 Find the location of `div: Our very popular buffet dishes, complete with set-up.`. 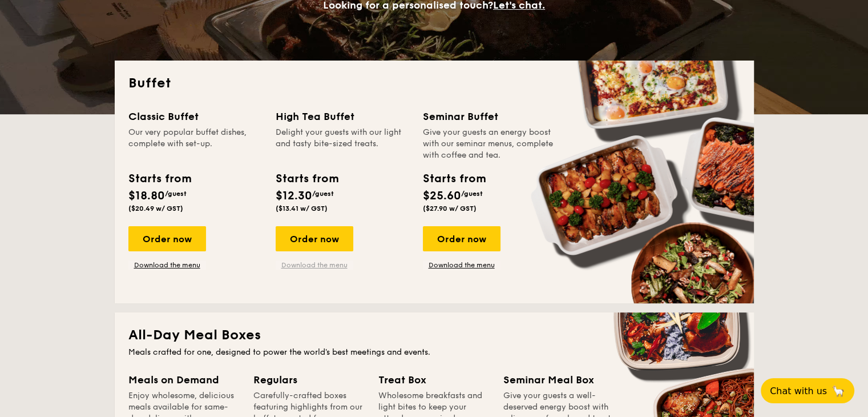

div: Our very popular buffet dishes, complete with set-up. is located at coordinates (195, 144).